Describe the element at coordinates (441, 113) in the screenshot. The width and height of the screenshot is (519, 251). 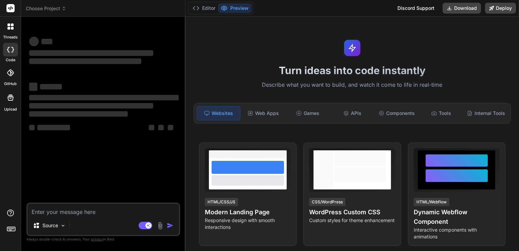
I see `div: Tools` at that location.